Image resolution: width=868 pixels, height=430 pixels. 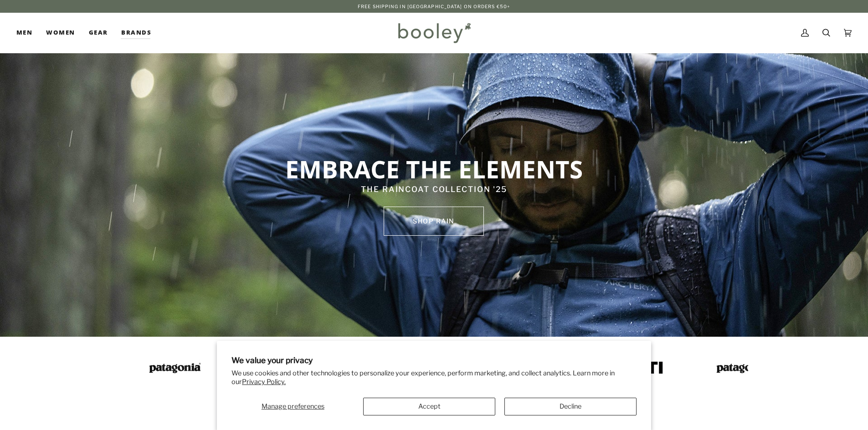 What do you see at coordinates (60, 33) in the screenshot?
I see `span: Women` at bounding box center [60, 33].